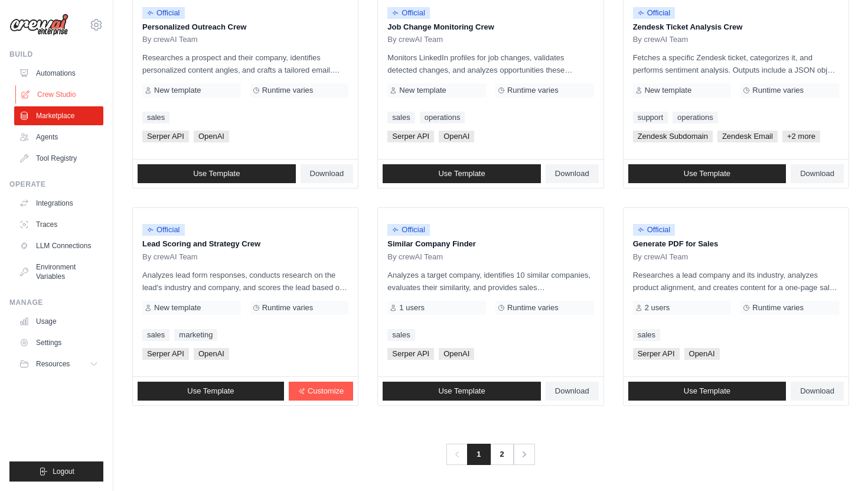 This screenshot has height=491, width=868. Describe the element at coordinates (325, 391) in the screenshot. I see `span: Customize` at that location.